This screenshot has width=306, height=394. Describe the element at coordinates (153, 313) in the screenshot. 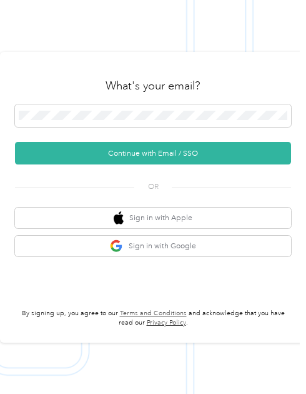

I see `a: Terms and Conditions` at that location.